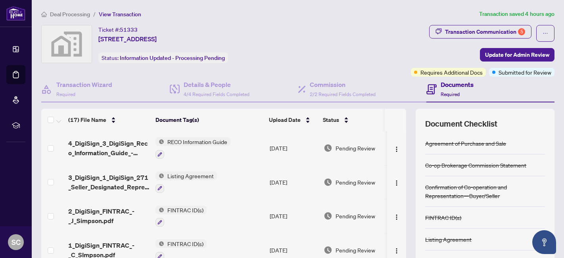  Describe the element at coordinates (480, 32) in the screenshot. I see `button: Transaction Communication5` at that location.